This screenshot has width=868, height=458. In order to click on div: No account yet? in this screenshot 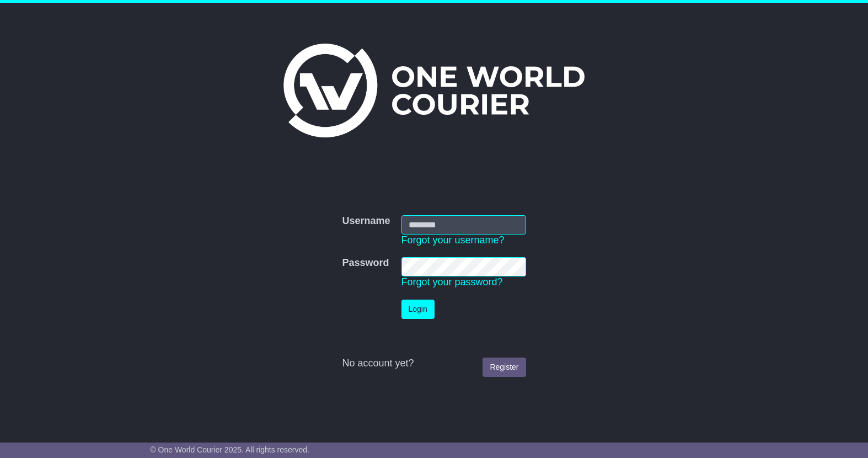, I will do `click(434, 364)`.